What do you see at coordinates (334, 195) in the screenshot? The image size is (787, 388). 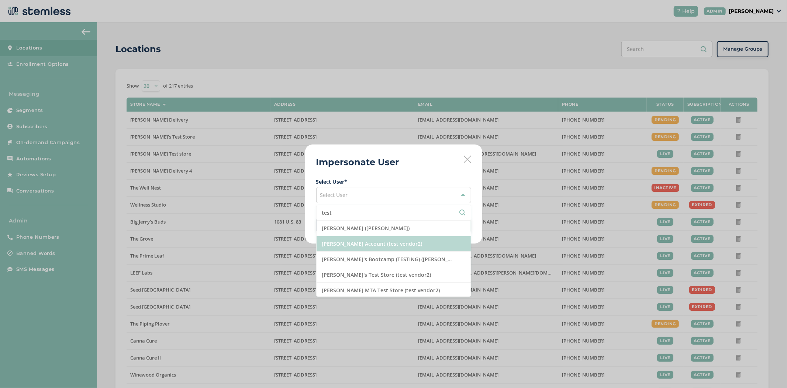 I see `span: Select User` at bounding box center [334, 195].